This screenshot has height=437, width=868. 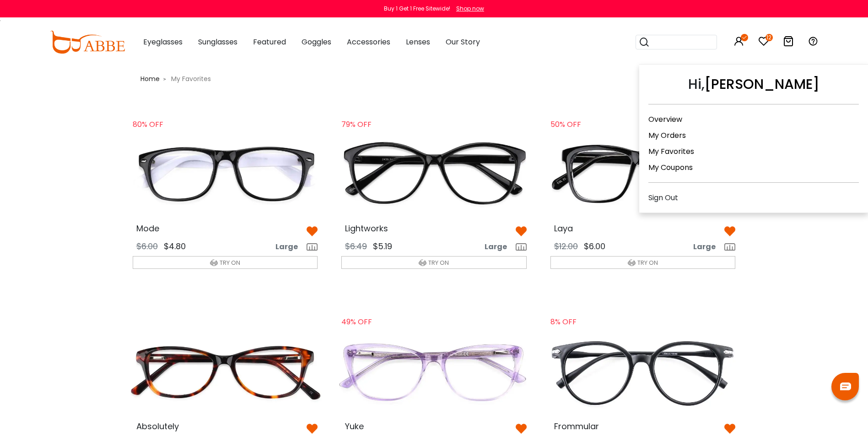 I want to click on span: Lightworks, so click(x=366, y=228).